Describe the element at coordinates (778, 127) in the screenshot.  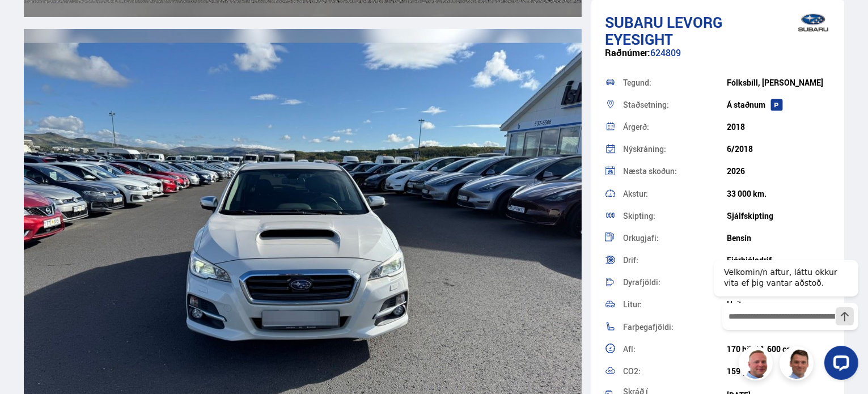
I see `div: 2018` at that location.